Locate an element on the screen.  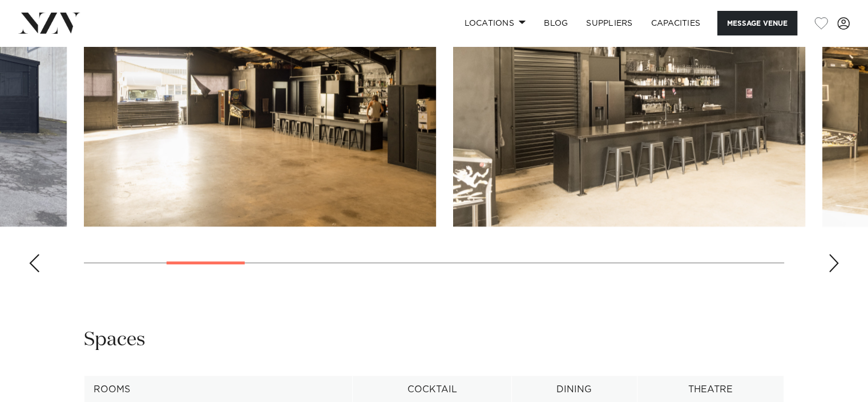
a: Capacities is located at coordinates (676, 23).